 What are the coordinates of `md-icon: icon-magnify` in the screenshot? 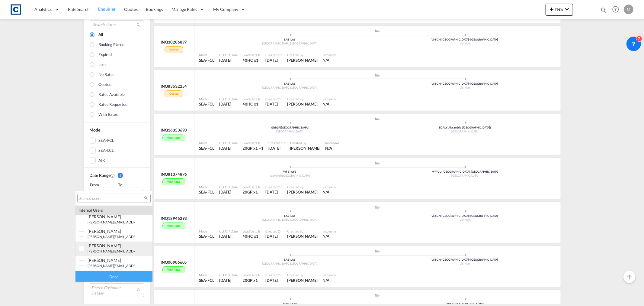 It's located at (146, 198).